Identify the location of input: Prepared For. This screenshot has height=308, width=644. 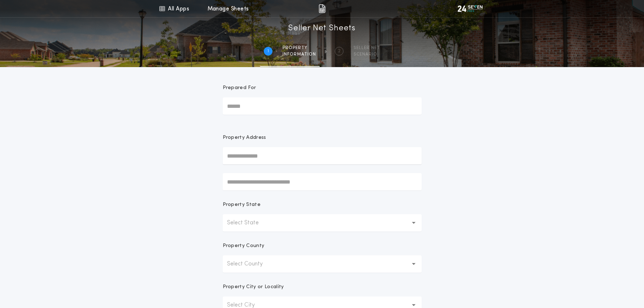
(322, 106).